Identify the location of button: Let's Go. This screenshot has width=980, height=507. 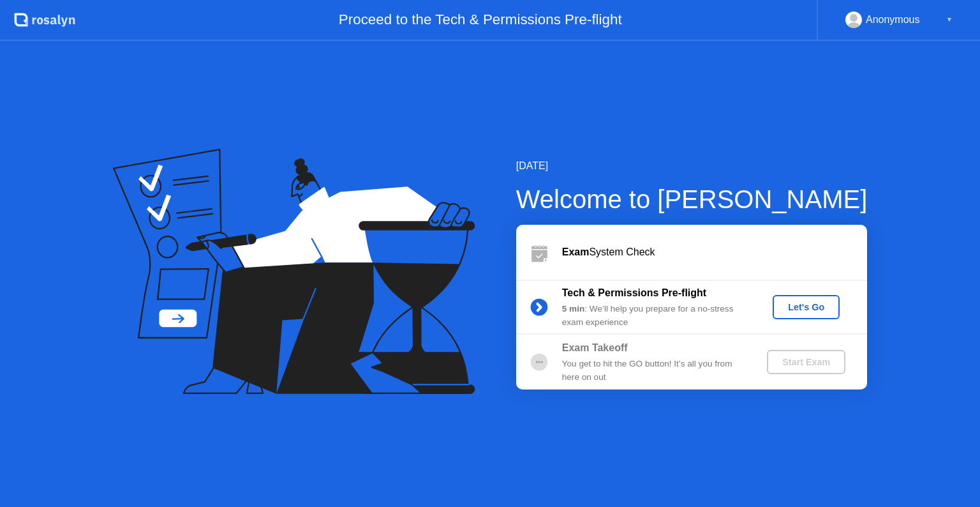
(806, 307).